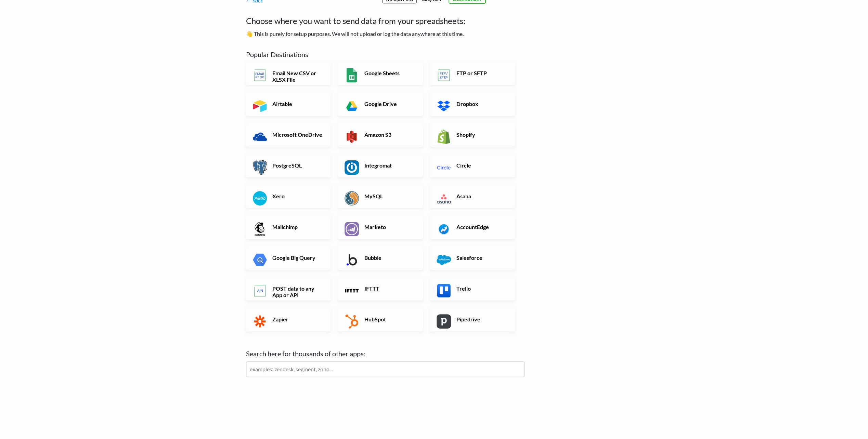 The image size is (868, 439). What do you see at coordinates (390, 319) in the screenshot?
I see `h6: HubSpot` at bounding box center [390, 319].